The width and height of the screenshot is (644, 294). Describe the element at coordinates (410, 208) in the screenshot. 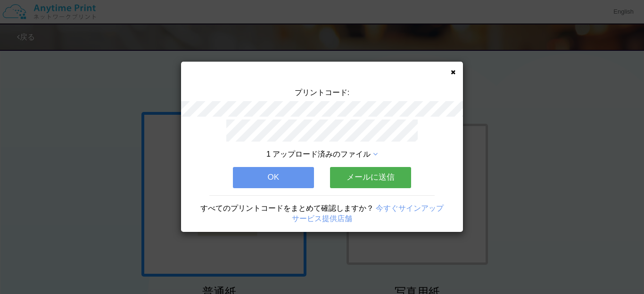

I see `a: 今すぐサインアップ` at that location.